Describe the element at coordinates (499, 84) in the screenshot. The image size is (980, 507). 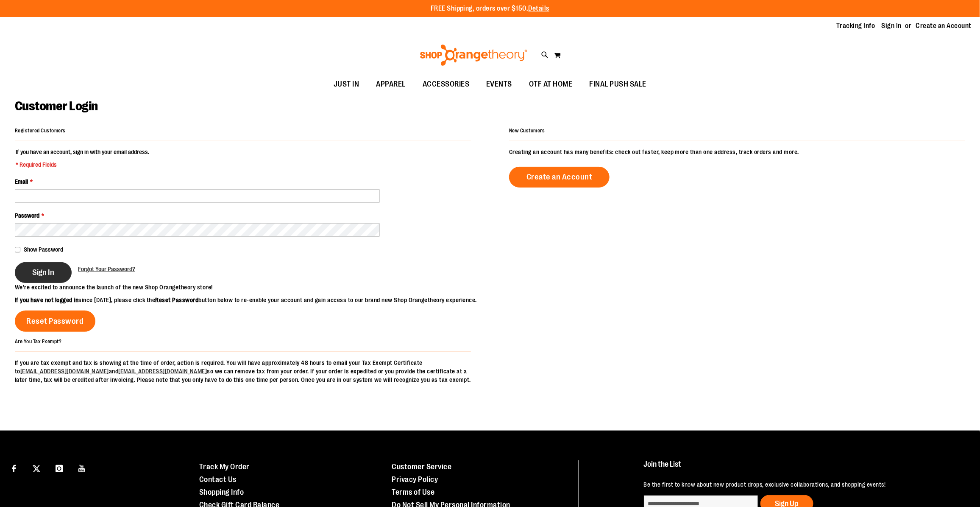
I see `a: EVENTS` at that location.